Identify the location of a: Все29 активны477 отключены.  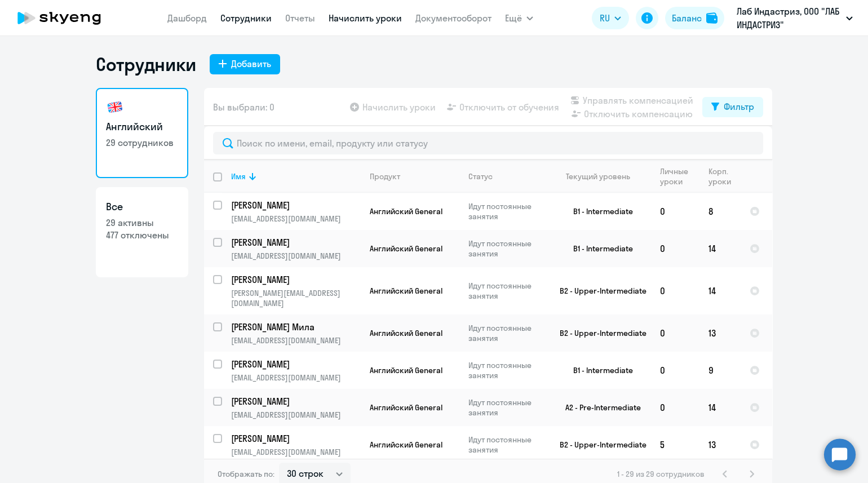
(142, 232).